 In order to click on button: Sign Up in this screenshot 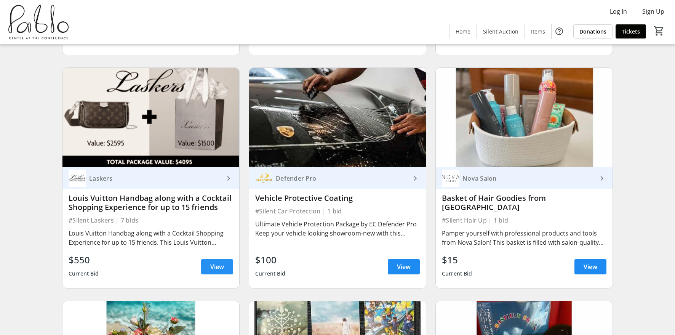, I will do `click(653, 11)`.